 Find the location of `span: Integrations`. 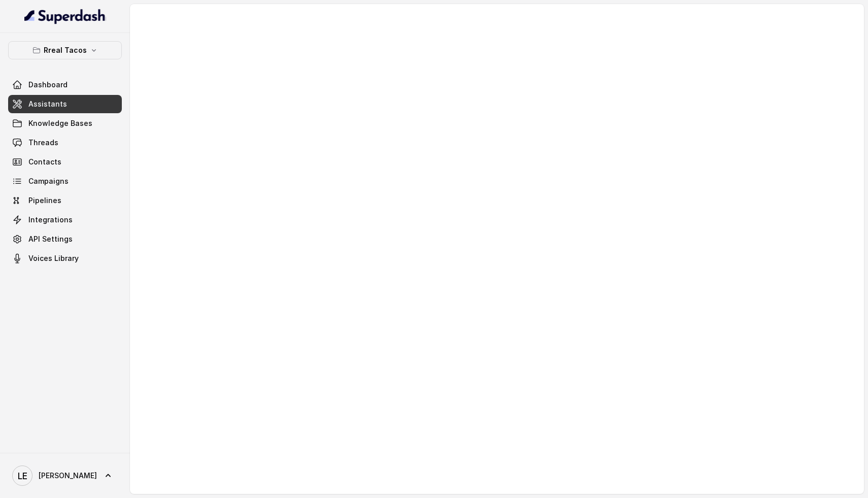

span: Integrations is located at coordinates (50, 219).